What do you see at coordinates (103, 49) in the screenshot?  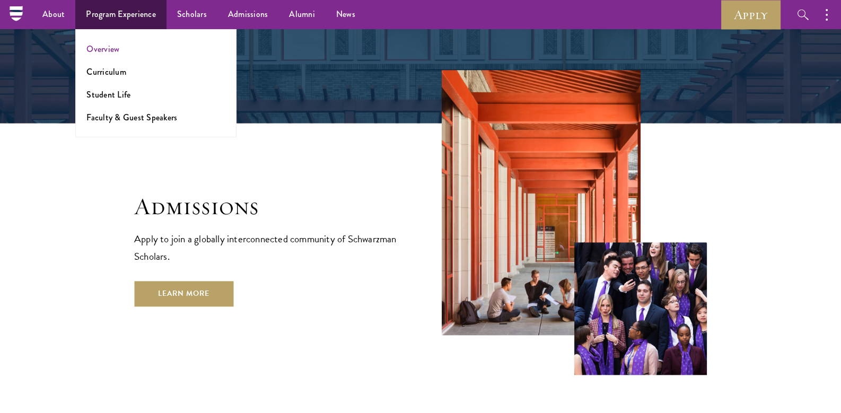 I see `a: Overview` at bounding box center [103, 49].